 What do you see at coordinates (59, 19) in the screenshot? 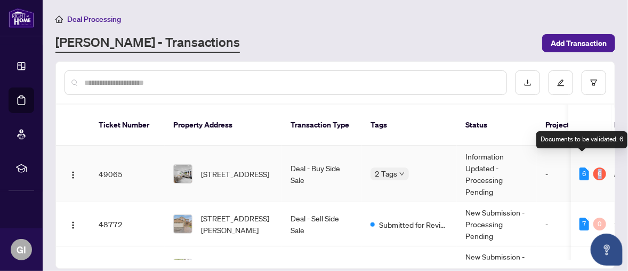
I see `span: home` at bounding box center [59, 19].